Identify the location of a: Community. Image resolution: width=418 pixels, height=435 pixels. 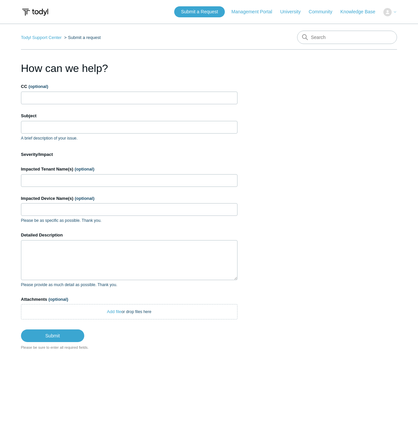
(324, 12).